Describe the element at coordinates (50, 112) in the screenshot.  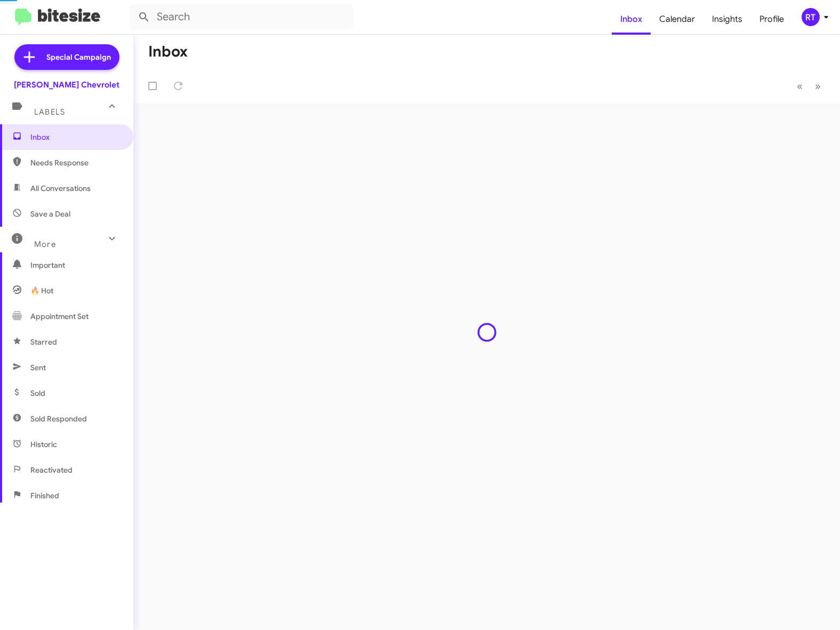
I see `span: Labels` at that location.